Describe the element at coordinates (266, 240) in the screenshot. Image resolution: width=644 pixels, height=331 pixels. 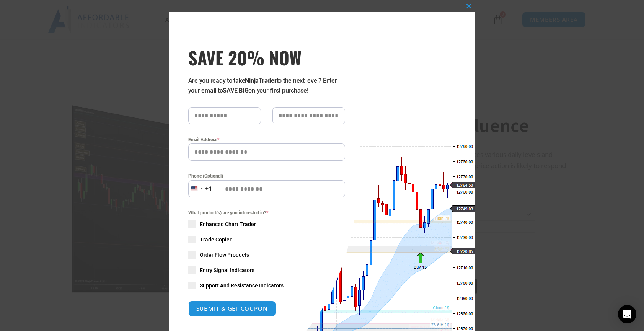
I see `label: Trade Copier` at that location.